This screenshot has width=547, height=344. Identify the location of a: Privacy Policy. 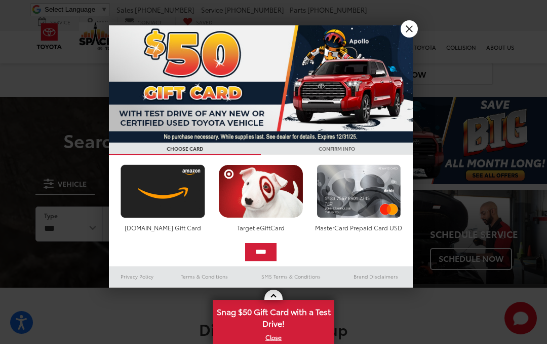
(137, 276).